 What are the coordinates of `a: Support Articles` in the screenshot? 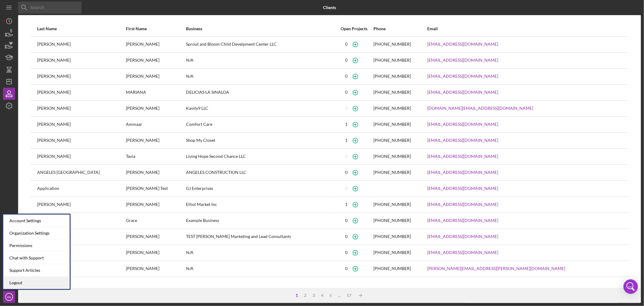 It's located at (36, 270).